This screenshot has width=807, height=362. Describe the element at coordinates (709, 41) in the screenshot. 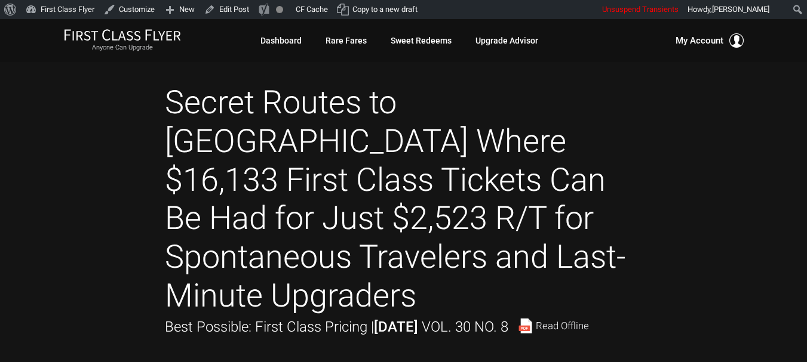

I see `button: My Account` at that location.